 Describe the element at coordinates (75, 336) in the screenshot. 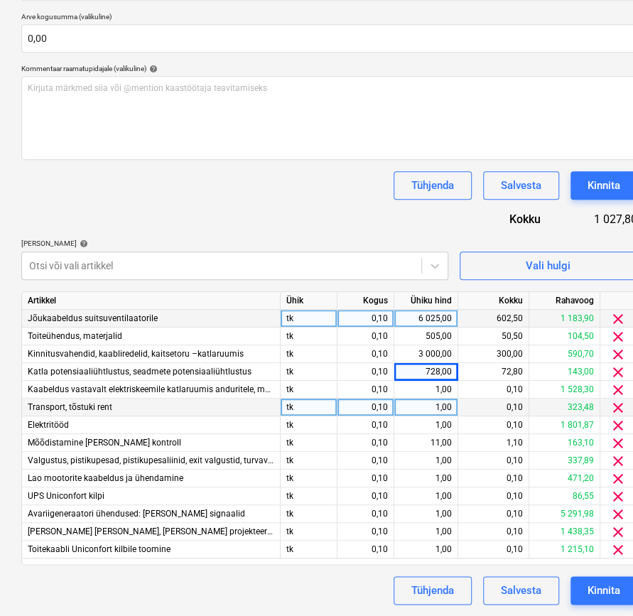

I see `span: Toiteühendus, materjalid` at that location.